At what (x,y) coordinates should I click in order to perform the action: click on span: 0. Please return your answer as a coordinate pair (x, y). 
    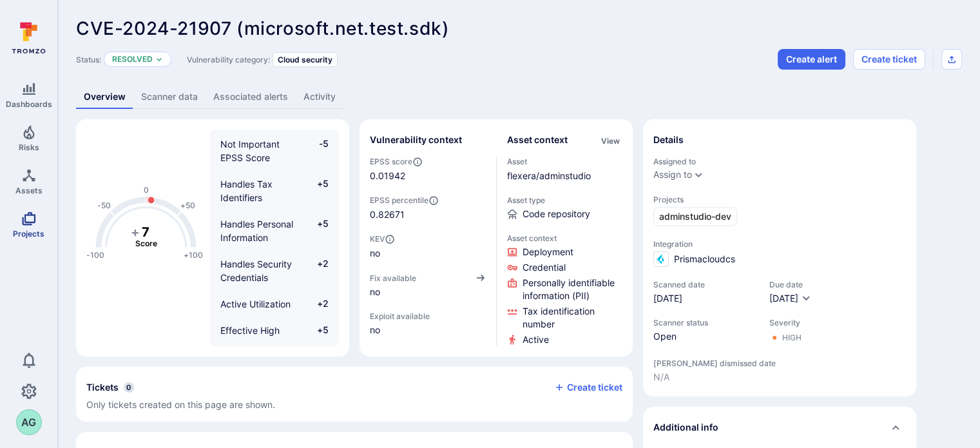
    Looking at the image, I should click on (129, 387).